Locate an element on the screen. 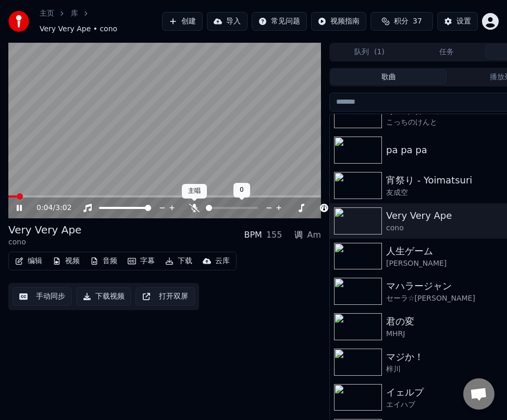 This screenshot has width=507, height=420. span: Very Very Ape • cono is located at coordinates (78, 30).